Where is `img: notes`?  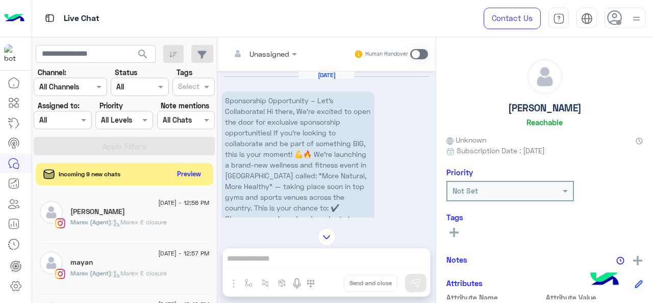 img: notes is located at coordinates (620, 260).